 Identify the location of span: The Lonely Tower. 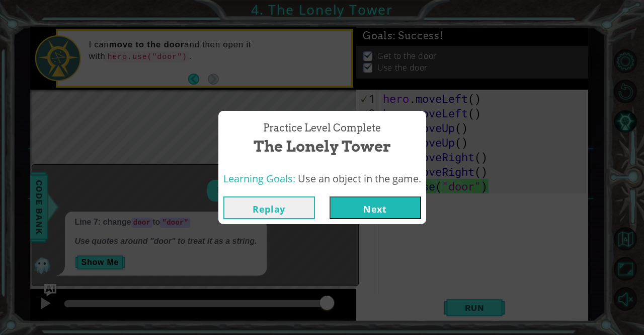
(322, 146).